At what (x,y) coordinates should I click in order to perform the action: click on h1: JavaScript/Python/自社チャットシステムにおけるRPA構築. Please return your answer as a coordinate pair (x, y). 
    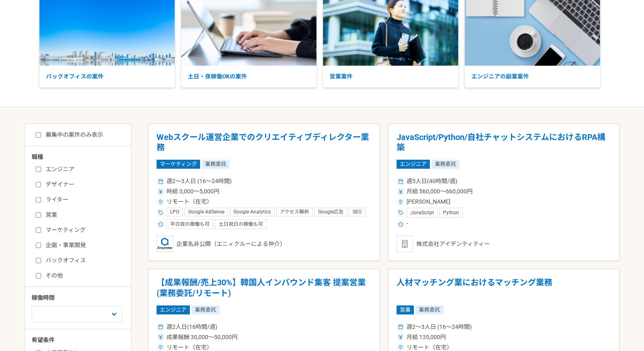
    Looking at the image, I should click on (504, 143).